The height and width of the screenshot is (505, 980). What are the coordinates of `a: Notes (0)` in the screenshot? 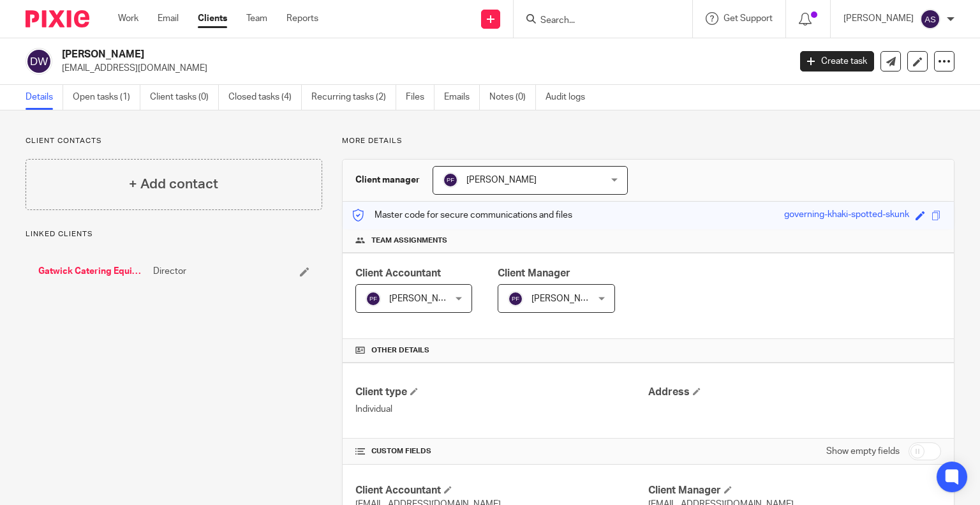 It's located at (512, 97).